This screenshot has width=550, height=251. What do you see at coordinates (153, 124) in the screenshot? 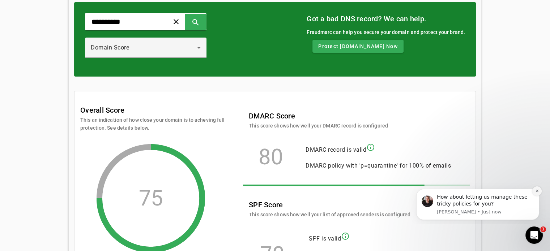
I see `mat-card-subtitle: This an indication of how close your domain is to acheving full protection. See details below.` at bounding box center [153, 124].